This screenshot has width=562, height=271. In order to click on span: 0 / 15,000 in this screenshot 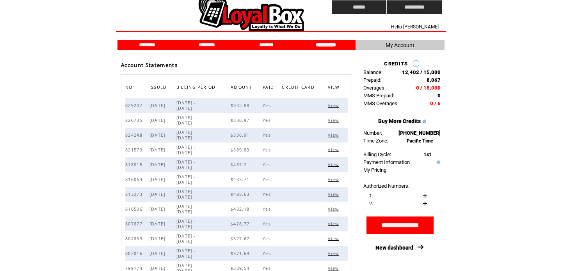, I will do `click(428, 88)`.